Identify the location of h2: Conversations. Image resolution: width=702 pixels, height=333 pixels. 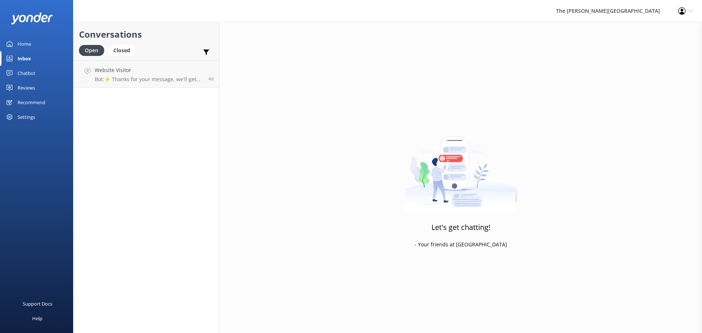
(146, 34).